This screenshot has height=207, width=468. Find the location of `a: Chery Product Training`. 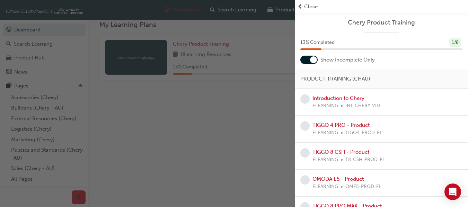

a: Chery Product Training is located at coordinates (381, 22).